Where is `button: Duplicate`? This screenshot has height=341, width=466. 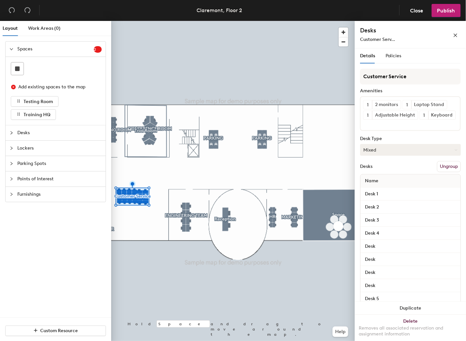 button: Duplicate is located at coordinates (411, 308).